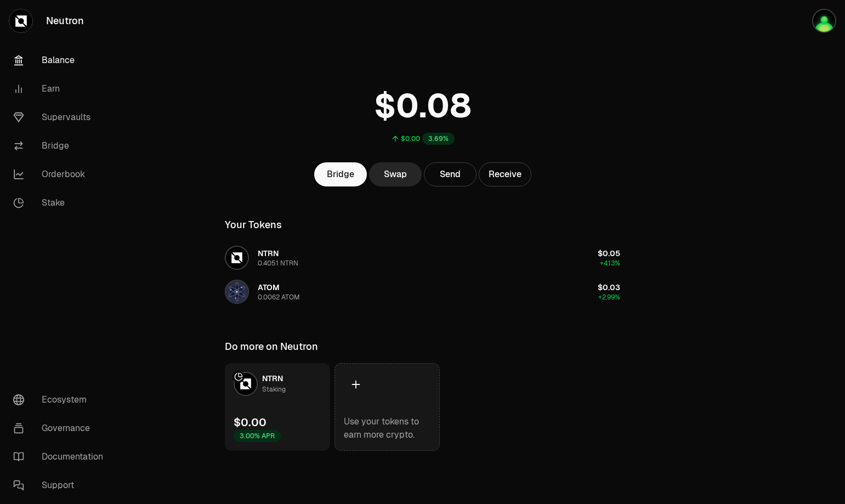 The height and width of the screenshot is (504, 845). Describe the element at coordinates (61, 485) in the screenshot. I see `a: Support` at that location.